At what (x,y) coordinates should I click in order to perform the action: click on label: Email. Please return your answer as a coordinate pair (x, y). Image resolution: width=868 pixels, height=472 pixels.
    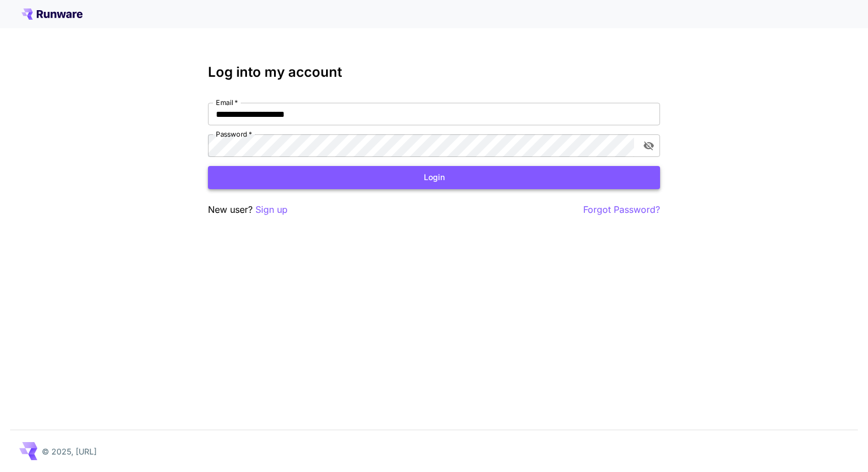
    Looking at the image, I should click on (227, 102).